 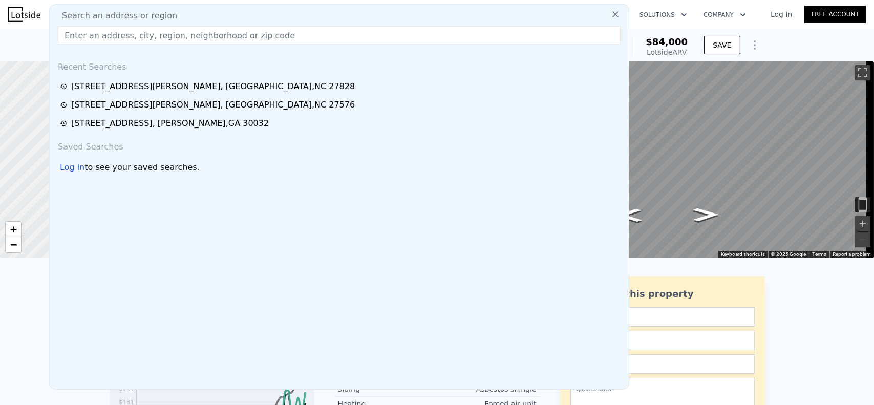 What do you see at coordinates (662, 294) in the screenshot?
I see `div: Ask about this property` at bounding box center [662, 294].